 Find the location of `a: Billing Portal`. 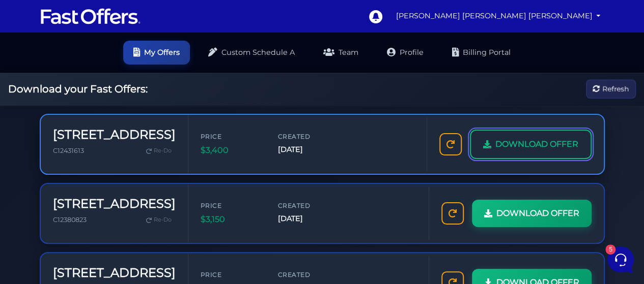

a: Billing Portal is located at coordinates (481, 53).